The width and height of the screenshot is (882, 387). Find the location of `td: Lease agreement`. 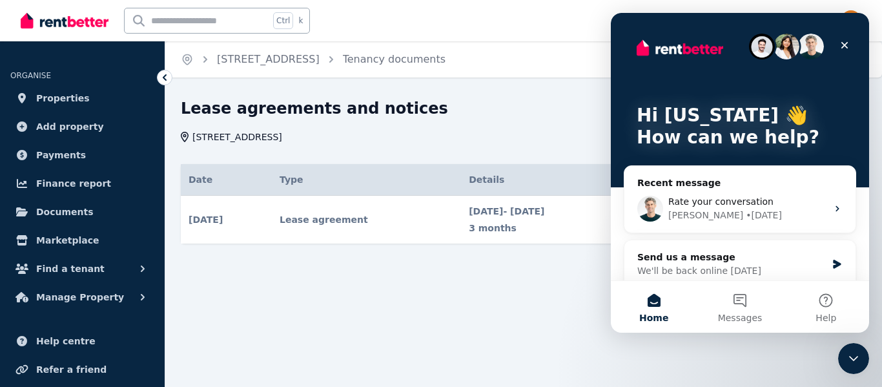

td: Lease agreement is located at coordinates (366, 220).